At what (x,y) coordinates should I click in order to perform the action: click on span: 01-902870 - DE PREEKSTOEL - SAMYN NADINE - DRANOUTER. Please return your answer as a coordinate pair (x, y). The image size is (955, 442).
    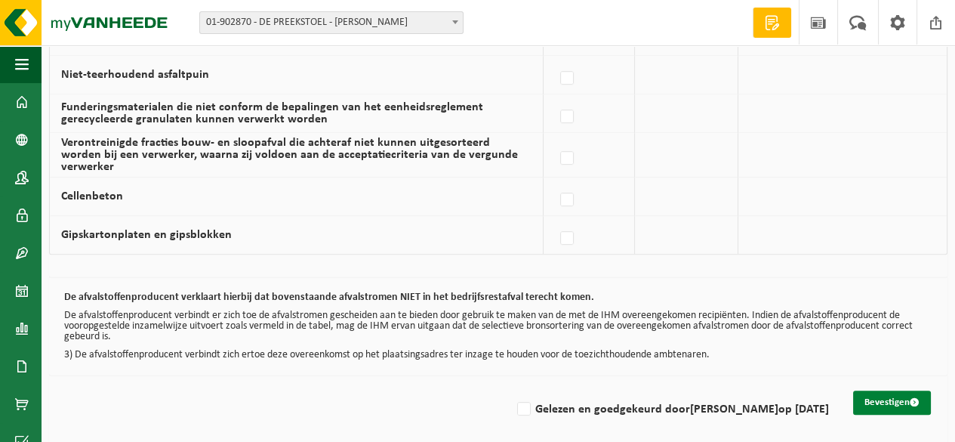
    Looking at the image, I should click on (331, 23).